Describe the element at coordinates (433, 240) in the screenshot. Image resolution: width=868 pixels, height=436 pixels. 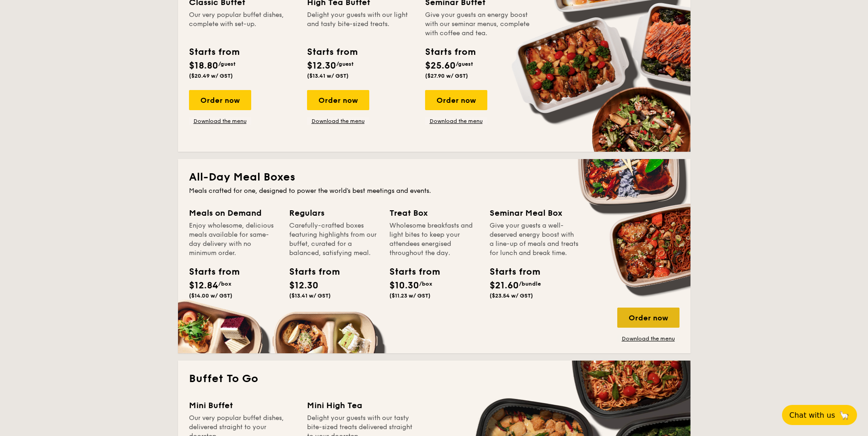
I see `div: Wholesome breakfasts and light bites to keep your attendees energised throughout the day.` at that location.